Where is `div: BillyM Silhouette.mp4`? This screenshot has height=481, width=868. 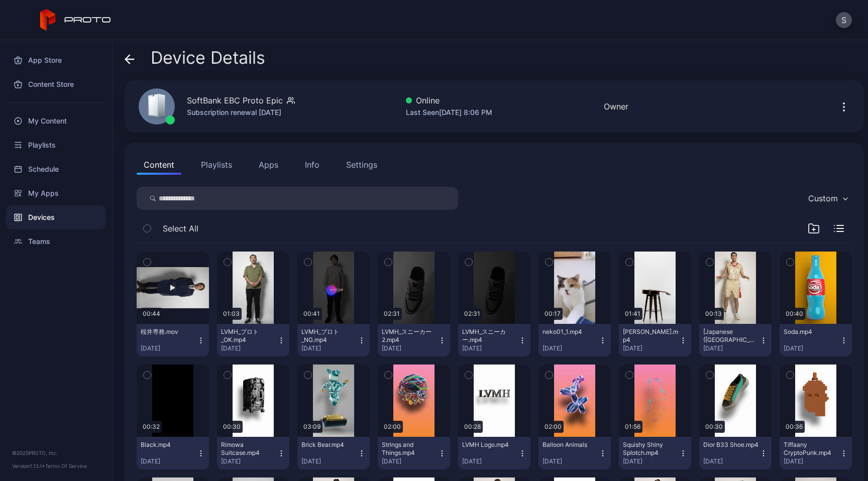 div: BillyM Silhouette.mp4 is located at coordinates (650, 336).